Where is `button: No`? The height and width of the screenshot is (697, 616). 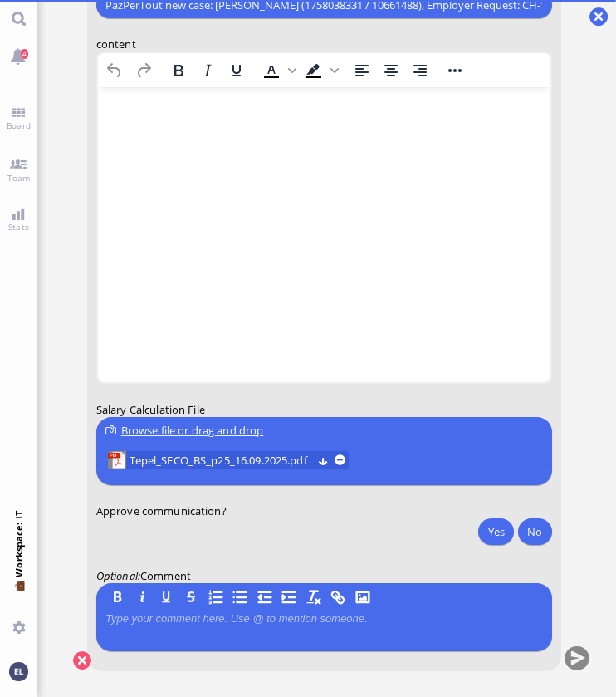
button: No is located at coordinates (535, 531).